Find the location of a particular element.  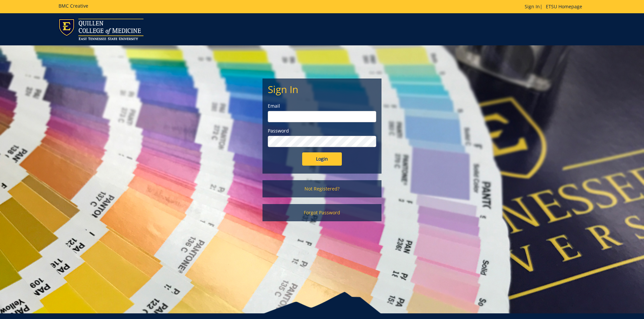

h2: Sign In is located at coordinates (322, 89).